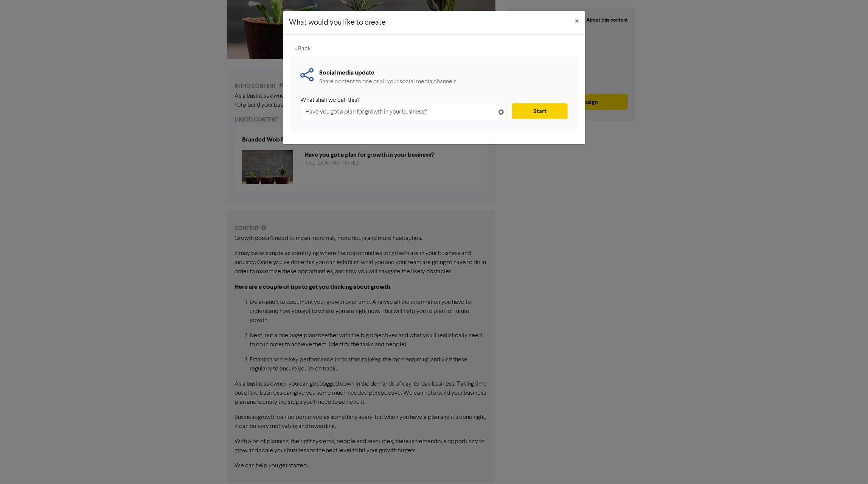 This screenshot has width=868, height=484. Describe the element at coordinates (849, 465) in the screenshot. I see `div: Chat Widget` at that location.